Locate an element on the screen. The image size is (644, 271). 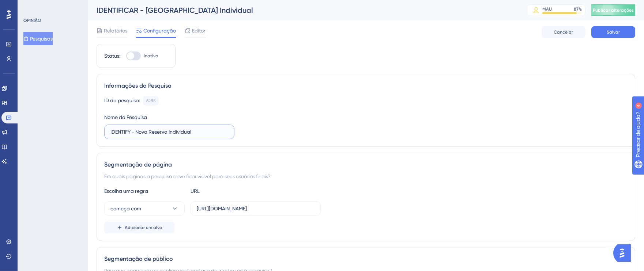
font: Em quais páginas a pesquisa deve ficar visível para seus usuários finais? is located at coordinates (187, 176).